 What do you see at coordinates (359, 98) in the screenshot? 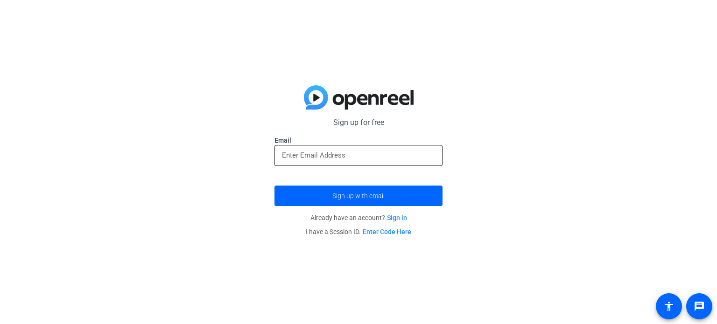
I see `img: blue-gradient.svg` at bounding box center [359, 98].